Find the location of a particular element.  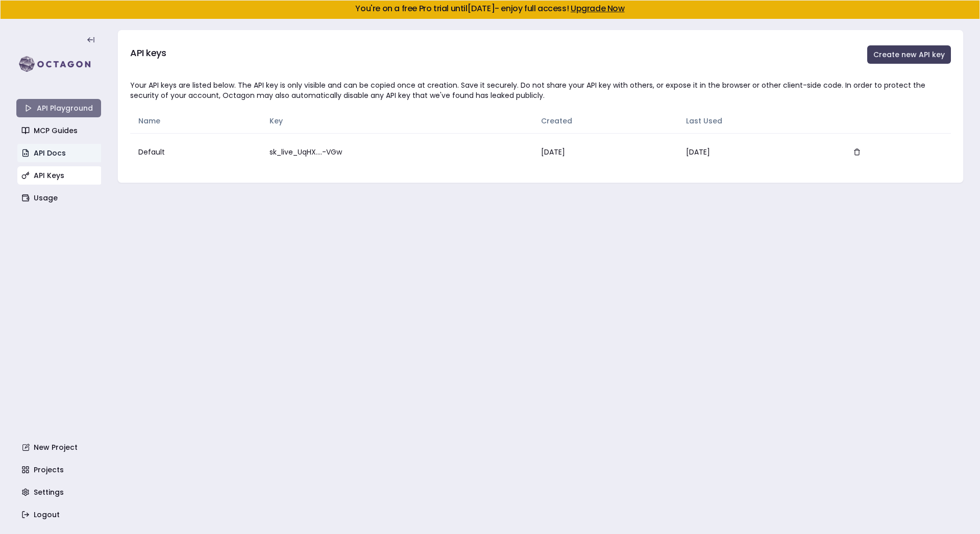

th: Key is located at coordinates (397, 121).